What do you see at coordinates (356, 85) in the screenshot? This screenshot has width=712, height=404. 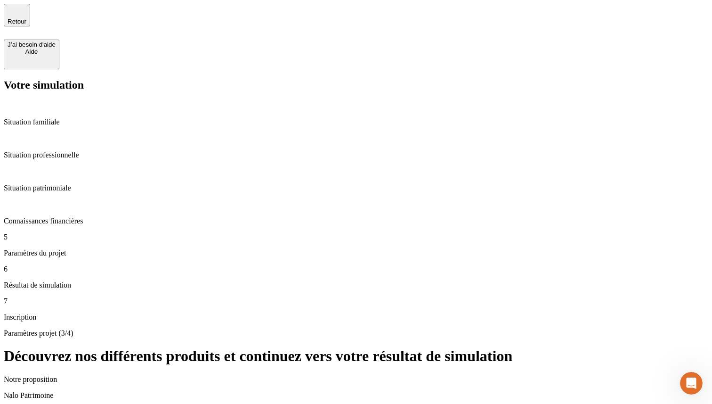 I see `h2: Votre simulation` at bounding box center [356, 85].